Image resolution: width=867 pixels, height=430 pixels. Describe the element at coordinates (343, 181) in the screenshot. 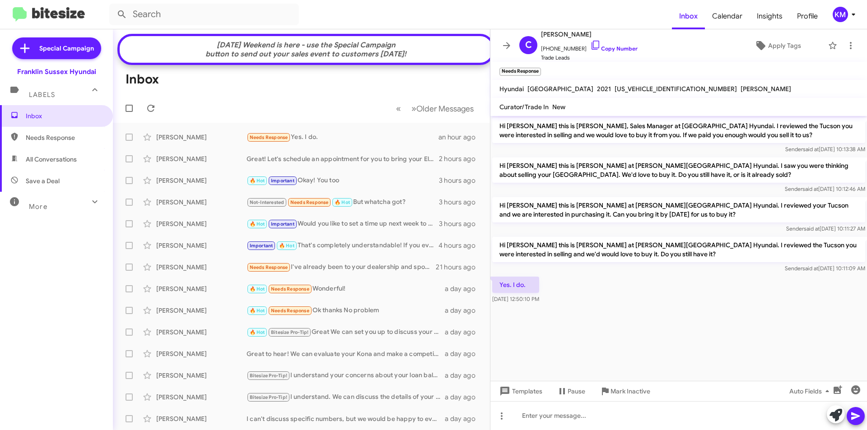

I see `div: Okay! You too` at that location.